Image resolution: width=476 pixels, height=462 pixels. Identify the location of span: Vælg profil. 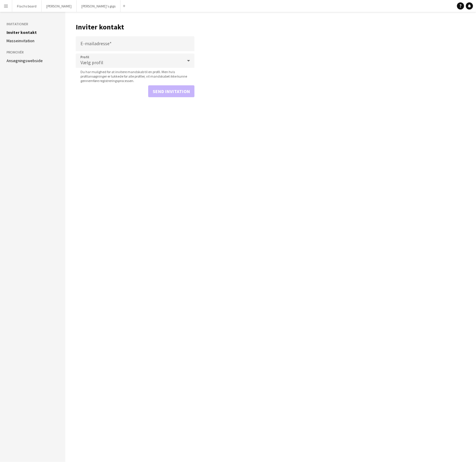
(92, 63).